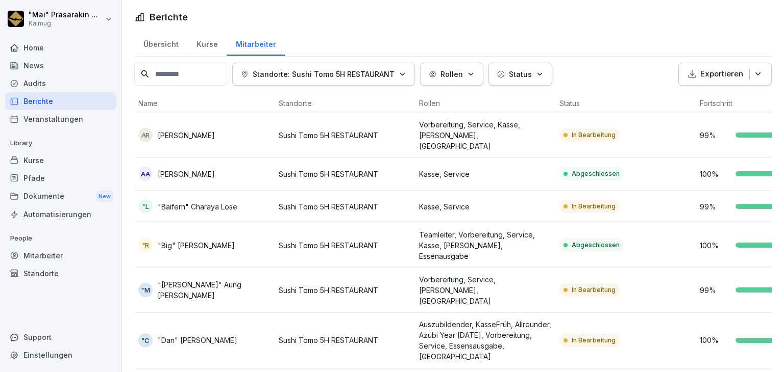 Image resolution: width=784 pixels, height=372 pixels. Describe the element at coordinates (61, 355) in the screenshot. I see `a: Einstellungen` at that location.